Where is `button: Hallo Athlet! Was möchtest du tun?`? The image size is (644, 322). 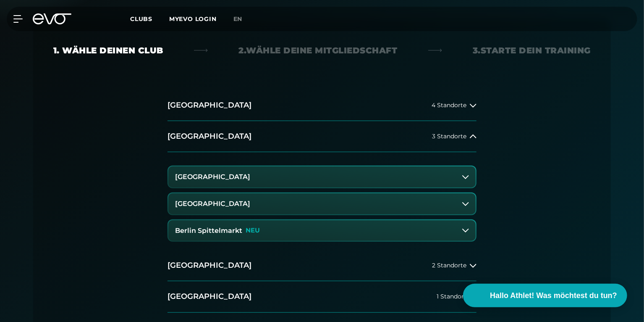
button: Hallo Athlet! Was möchtest du tun? is located at coordinates (545, 295).